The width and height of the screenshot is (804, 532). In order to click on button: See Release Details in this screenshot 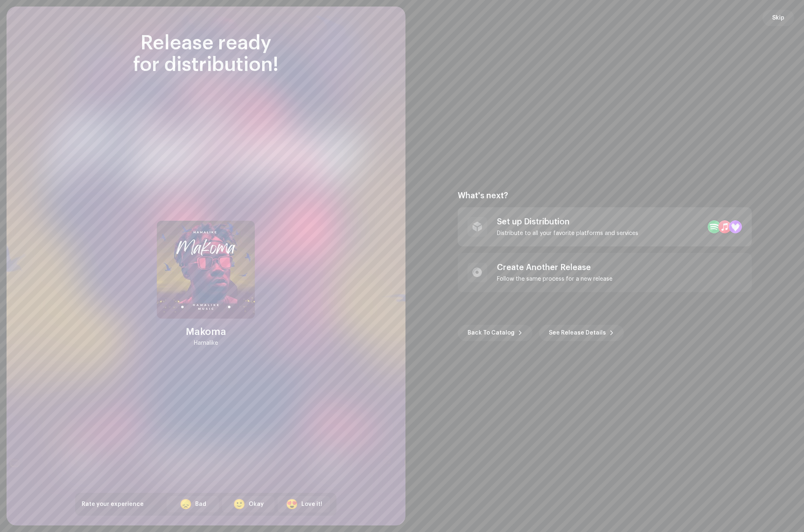, I will do `click(582, 333)`.